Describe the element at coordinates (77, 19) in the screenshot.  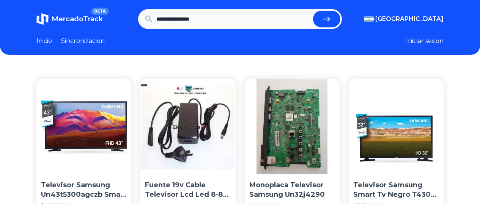
I see `span: MercadoTrack` at that location.